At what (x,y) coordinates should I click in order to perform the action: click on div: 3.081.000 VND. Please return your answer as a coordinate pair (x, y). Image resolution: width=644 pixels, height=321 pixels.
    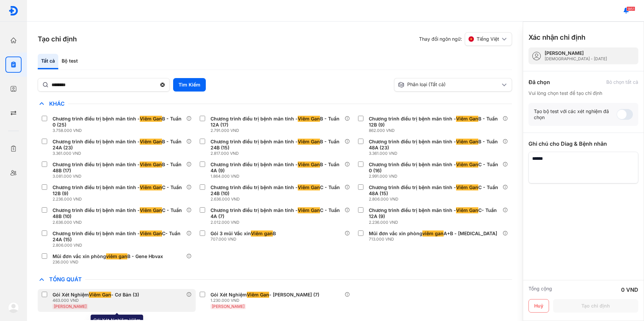
    Looking at the image, I should click on (119, 177).